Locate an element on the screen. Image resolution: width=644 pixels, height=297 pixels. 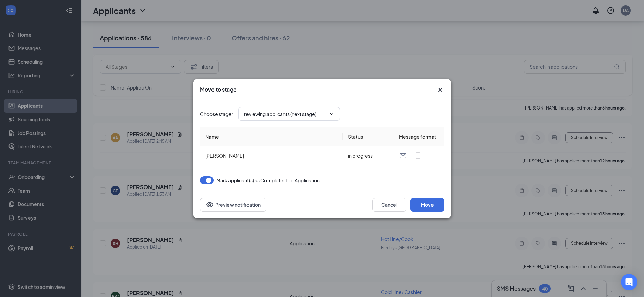
th: Status is located at coordinates (368, 137).